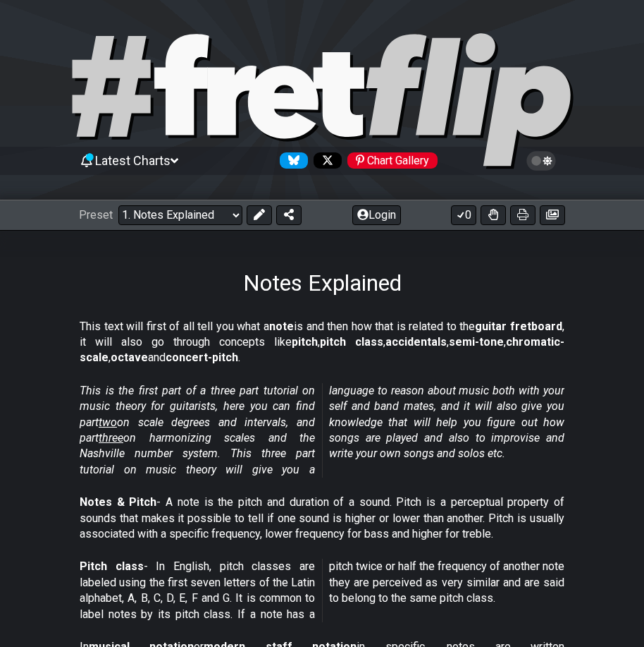 The height and width of the screenshot is (647, 644). I want to click on strong: guitar fretboard, so click(519, 326).